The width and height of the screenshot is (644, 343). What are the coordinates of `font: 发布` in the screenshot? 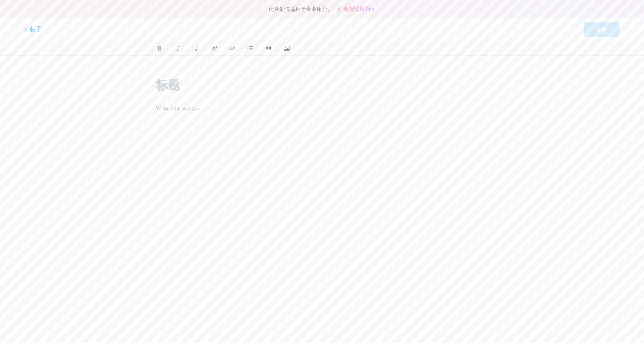 It's located at (602, 29).